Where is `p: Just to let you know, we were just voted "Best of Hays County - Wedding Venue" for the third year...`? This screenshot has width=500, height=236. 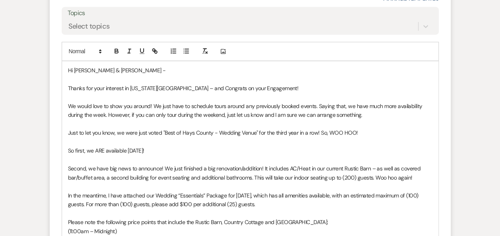 p: Just to let you know, we were just voted "Best of Hays County - Wedding Venue" for the third year... is located at coordinates (250, 133).